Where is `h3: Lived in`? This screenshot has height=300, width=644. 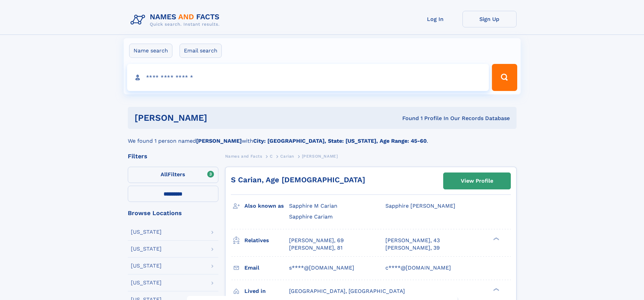
h3: Lived in is located at coordinates (267, 291).